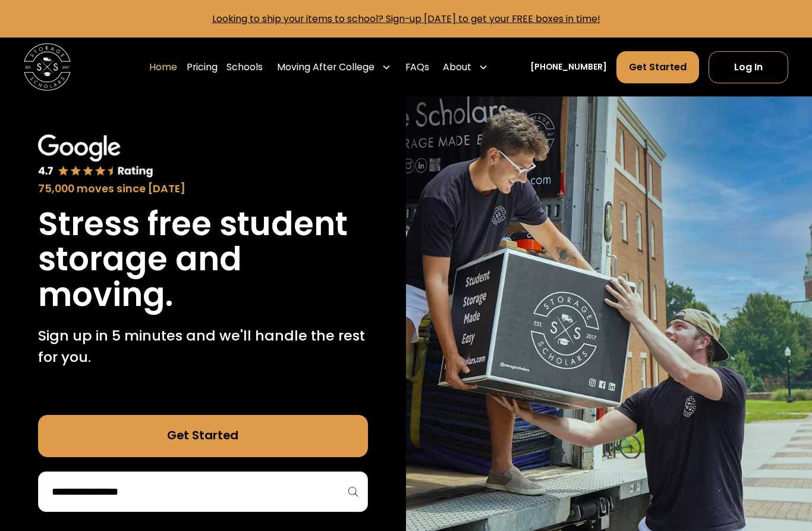  What do you see at coordinates (245, 67) in the screenshot?
I see `a: Schools` at bounding box center [245, 67].